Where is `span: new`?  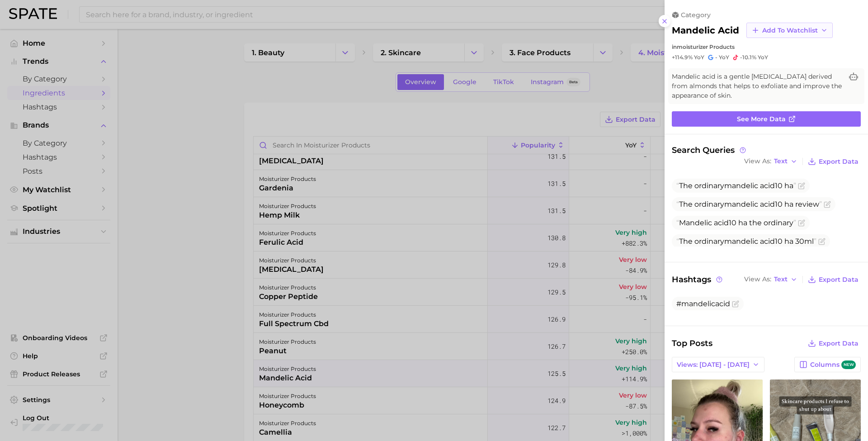 span: new is located at coordinates (848, 364).